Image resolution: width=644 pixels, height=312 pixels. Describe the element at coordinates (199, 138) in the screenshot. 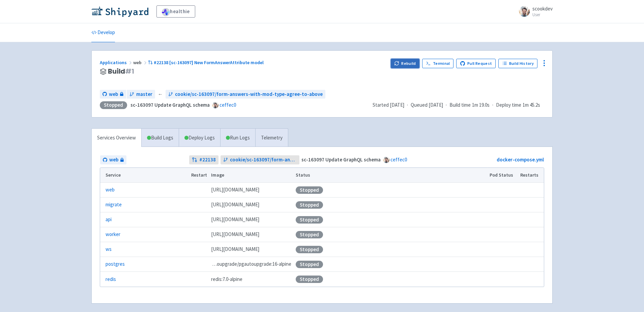

I see `a: Deploy Logs` at that location.